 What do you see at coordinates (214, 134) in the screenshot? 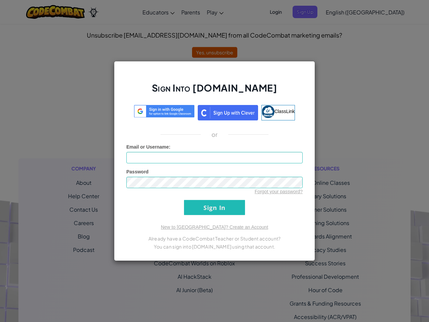
I see `p: or` at bounding box center [214, 134].